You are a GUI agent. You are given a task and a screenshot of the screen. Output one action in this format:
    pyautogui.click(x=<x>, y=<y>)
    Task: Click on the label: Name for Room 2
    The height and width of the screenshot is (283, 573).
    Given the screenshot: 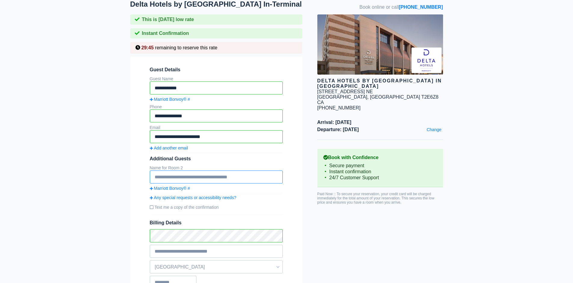 What is the action you would take?
    pyautogui.click(x=166, y=168)
    